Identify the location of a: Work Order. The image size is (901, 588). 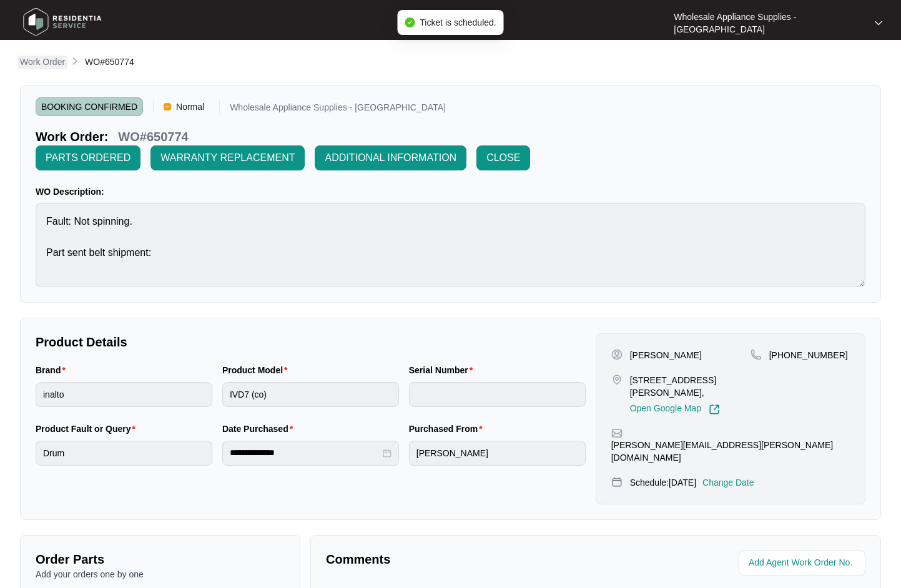
(42, 63).